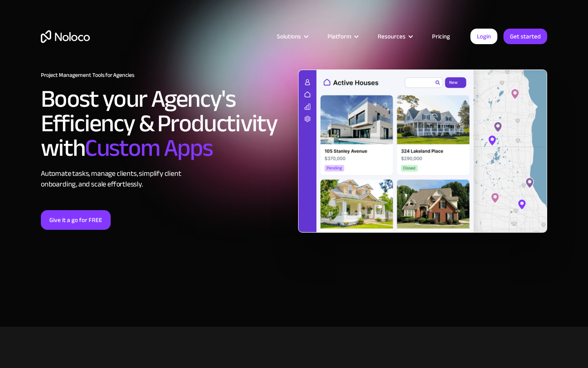  What do you see at coordinates (484, 36) in the screenshot?
I see `a: Login` at bounding box center [484, 36].